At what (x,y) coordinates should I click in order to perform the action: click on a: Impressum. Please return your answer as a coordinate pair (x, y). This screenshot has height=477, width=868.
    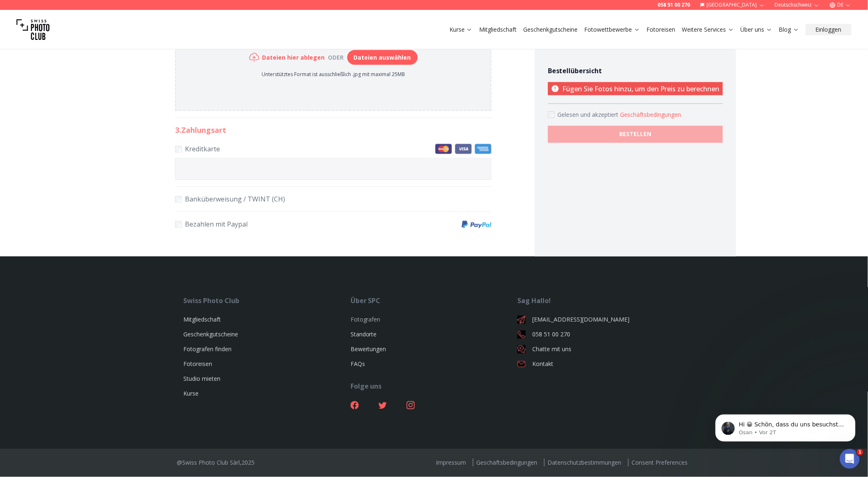
    Looking at the image, I should click on (451, 463).